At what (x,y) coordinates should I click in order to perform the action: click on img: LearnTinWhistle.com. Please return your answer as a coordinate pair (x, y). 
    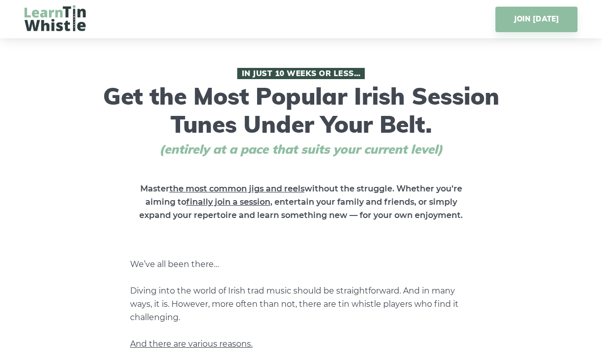
    Looking at the image, I should click on (55, 18).